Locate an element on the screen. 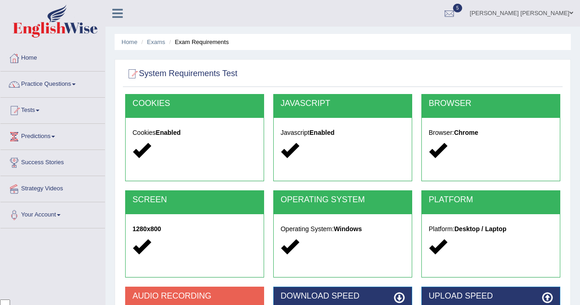  h5: Operating System: is located at coordinates (343, 229).